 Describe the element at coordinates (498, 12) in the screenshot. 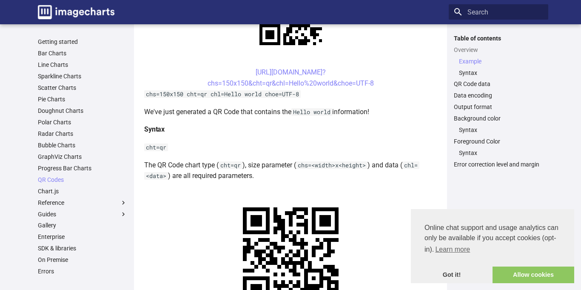

I see `input: Search` at that location.